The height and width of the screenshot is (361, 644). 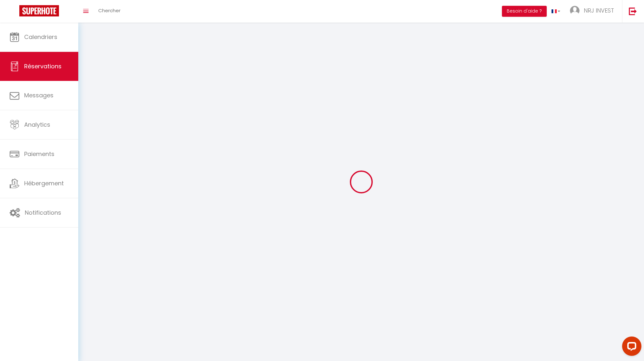 What do you see at coordinates (41, 37) in the screenshot?
I see `span: Calendriers` at bounding box center [41, 37].